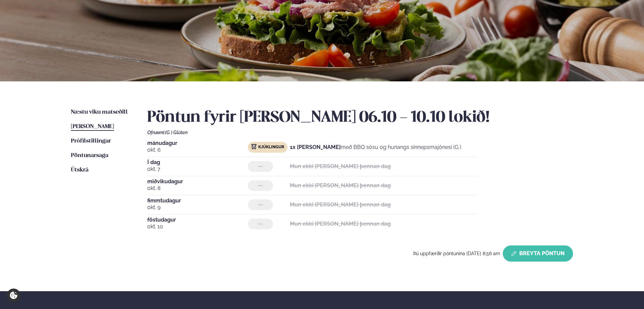 Image resolution: width=644 pixels, height=309 pixels. What do you see at coordinates (90, 155) in the screenshot?
I see `span: Pöntunarsaga` at bounding box center [90, 155].